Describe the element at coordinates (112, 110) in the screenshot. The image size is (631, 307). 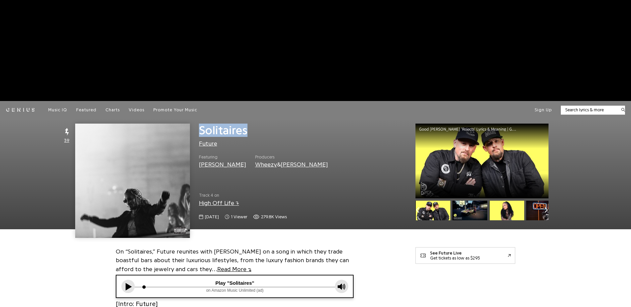
I see `span: Charts` at that location.